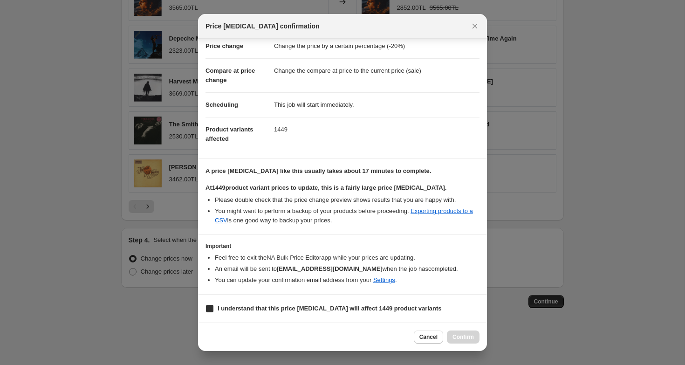 The height and width of the screenshot is (365, 685). What do you see at coordinates (230, 75) in the screenshot?
I see `span: Compare at price change` at bounding box center [230, 75].